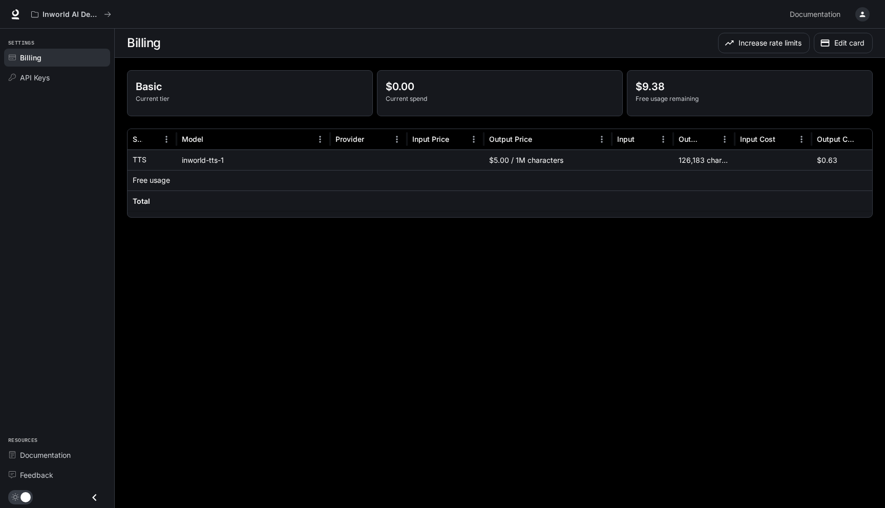 The image size is (885, 508). Describe the element at coordinates (690, 139) in the screenshot. I see `div: Output` at that location.